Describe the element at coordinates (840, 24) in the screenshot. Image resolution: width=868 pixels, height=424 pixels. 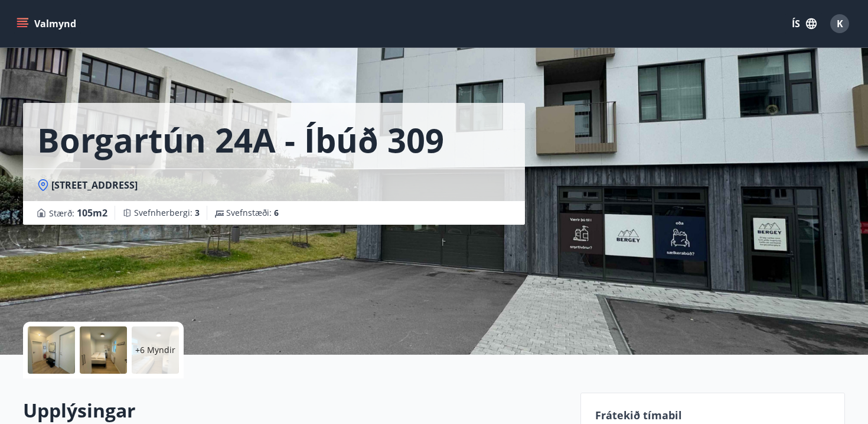
I see `button: K` at that location.